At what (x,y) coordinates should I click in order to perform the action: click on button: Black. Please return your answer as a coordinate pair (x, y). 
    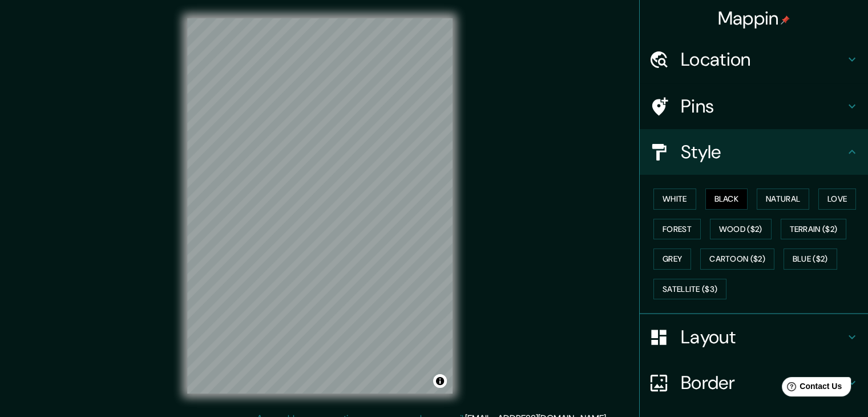
    Looking at the image, I should click on (726, 199).